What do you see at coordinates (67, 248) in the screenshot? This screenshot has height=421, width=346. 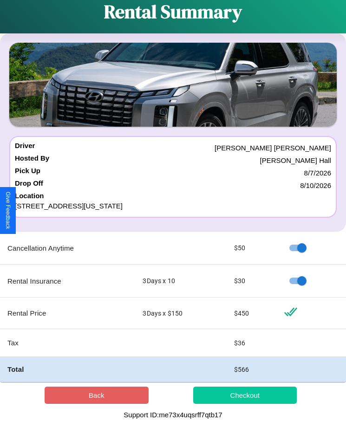 I see `p: Cancellation Anytime` at bounding box center [67, 248].